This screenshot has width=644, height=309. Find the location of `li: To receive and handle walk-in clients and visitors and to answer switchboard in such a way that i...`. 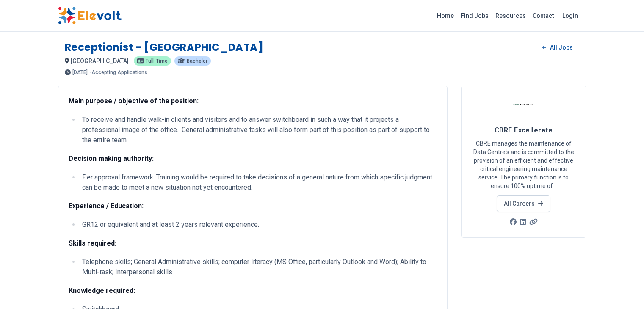

li: To receive and handle walk-in clients and visitors and to answer switchboard in such a way that i... is located at coordinates (258, 130).